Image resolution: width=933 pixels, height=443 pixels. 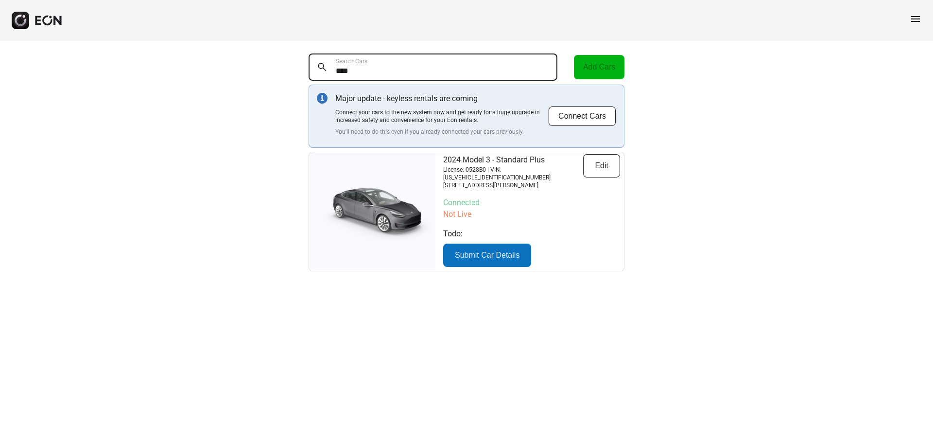 What do you see at coordinates (582, 116) in the screenshot?
I see `button: Connect Cars` at bounding box center [582, 116].